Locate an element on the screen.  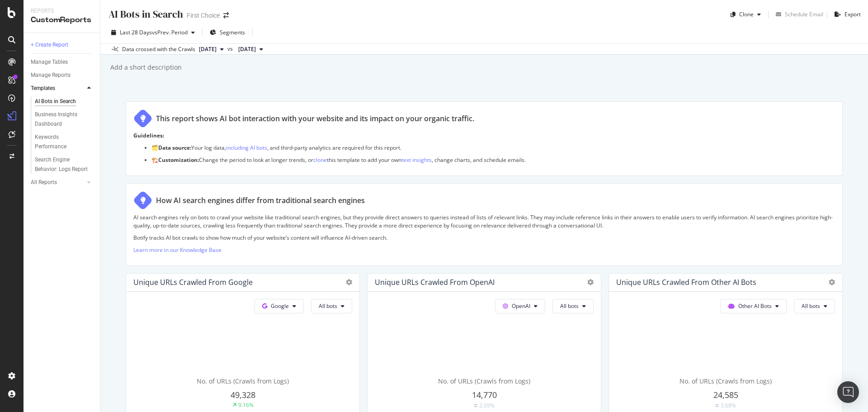
div: Schedule Email is located at coordinates (804, 14).